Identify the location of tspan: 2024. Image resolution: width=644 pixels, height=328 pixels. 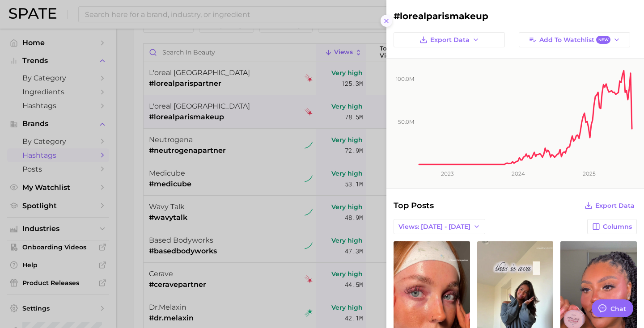
(518, 173).